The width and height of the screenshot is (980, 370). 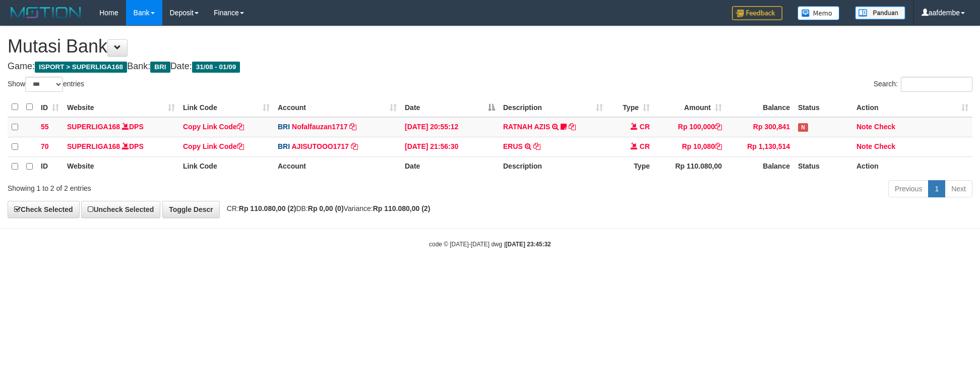 What do you see at coordinates (719, 146) in the screenshot?
I see `a: Copy Rp 10,080 to clipboard` at bounding box center [719, 146].